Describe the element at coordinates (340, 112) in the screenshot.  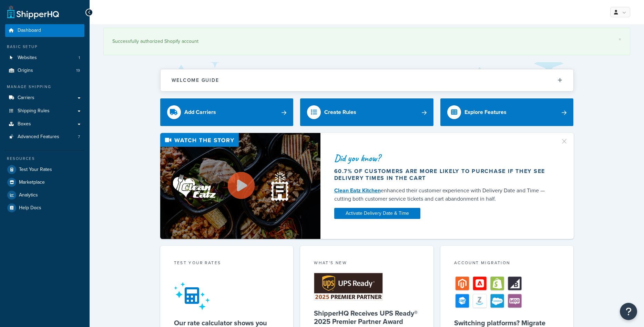
I see `div: Create Rules` at that location.